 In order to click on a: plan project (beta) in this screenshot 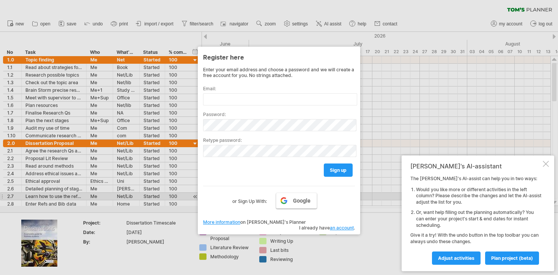, I will do `click(512, 258)`.